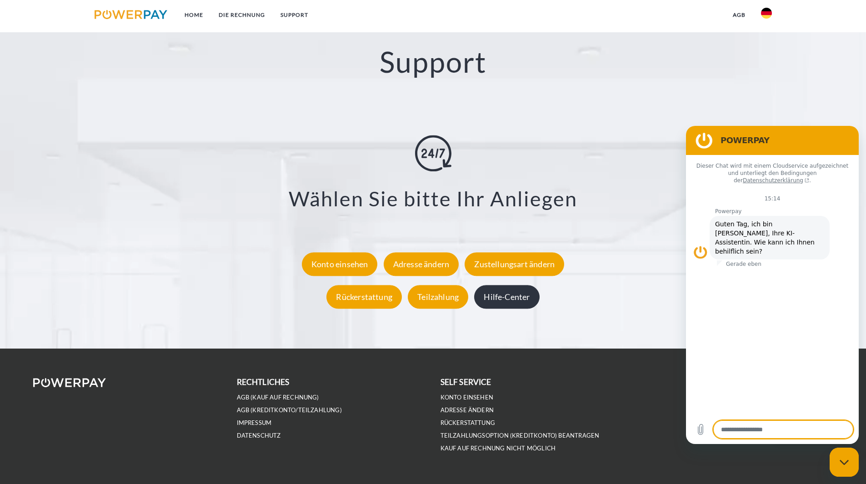 The height and width of the screenshot is (484, 866). I want to click on p: Powerpay, so click(101, 85).